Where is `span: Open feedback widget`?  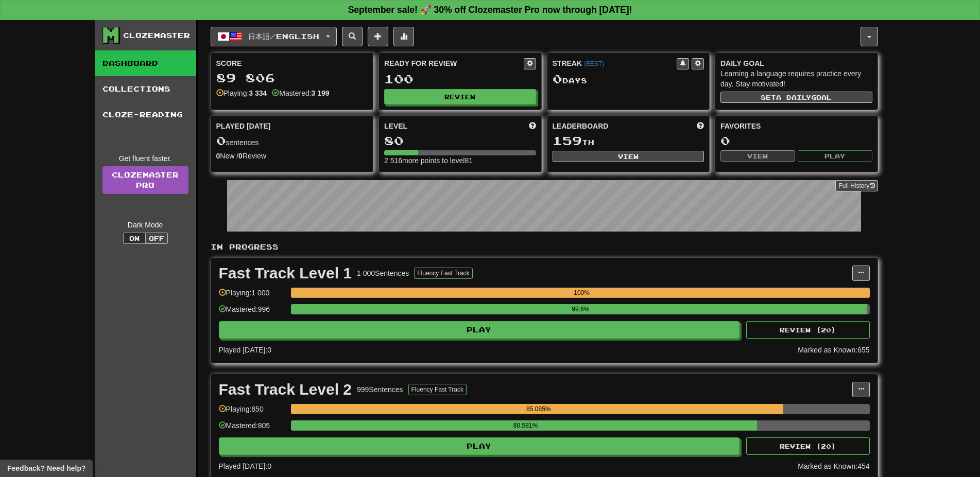
span: Open feedback widget is located at coordinates (47, 469).